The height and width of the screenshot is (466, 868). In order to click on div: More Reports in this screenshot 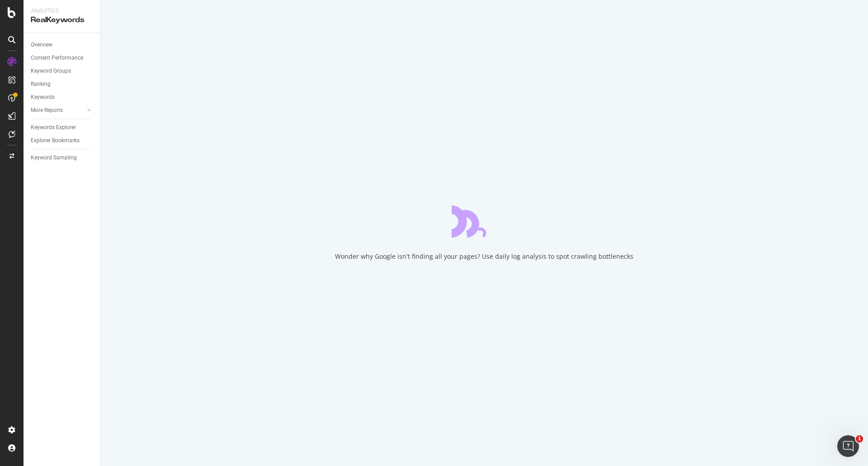, I will do `click(46, 110)`.